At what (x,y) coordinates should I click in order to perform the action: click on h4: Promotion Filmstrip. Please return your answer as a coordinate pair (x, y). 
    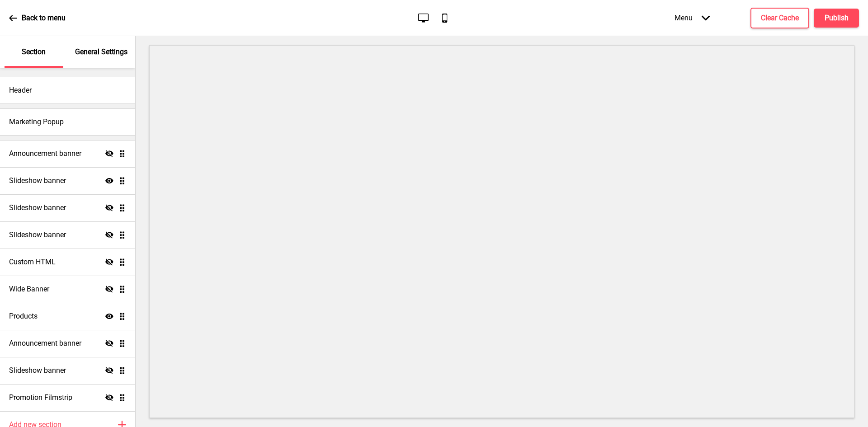
    Looking at the image, I should click on (41, 398).